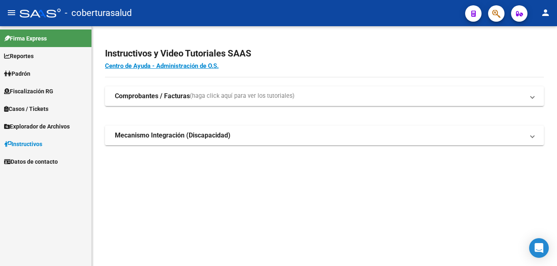  Describe the element at coordinates (98, 13) in the screenshot. I see `span: - coberturasalud` at that location.